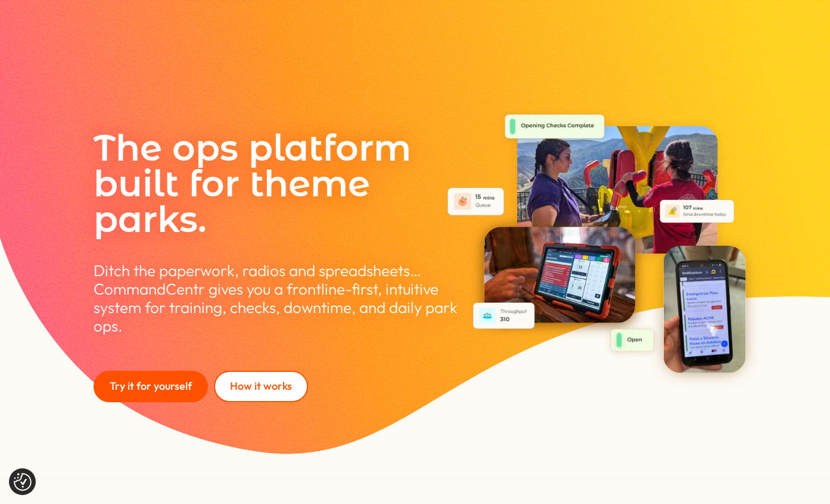  I want to click on span: Ditch the paperwork, radios and spreadsheets…, so click(257, 270).